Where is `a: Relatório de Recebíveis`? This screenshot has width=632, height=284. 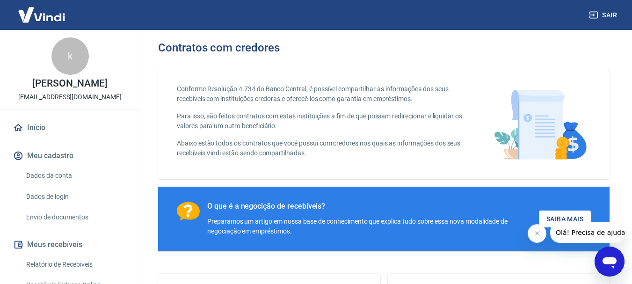
a: Relatório de Recebíveis is located at coordinates (75, 264).